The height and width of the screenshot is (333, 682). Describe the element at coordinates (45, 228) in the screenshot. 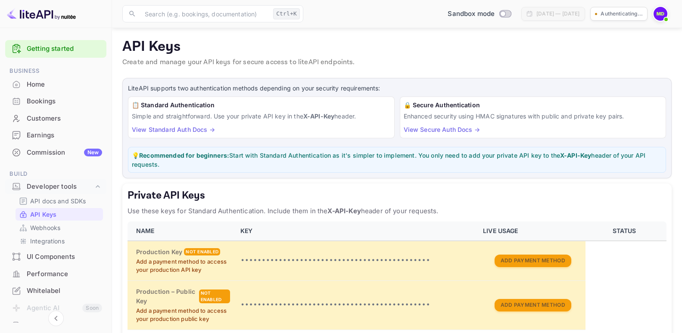

I see `p: Webhooks` at that location.